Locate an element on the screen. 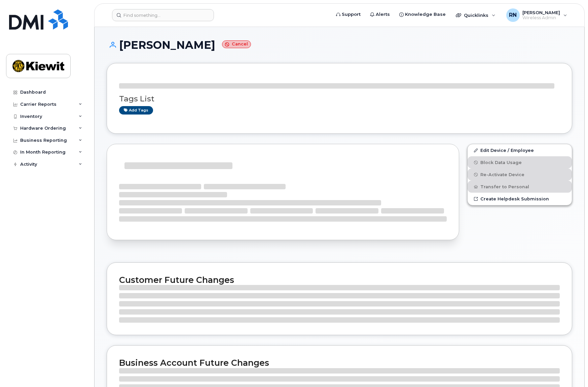  h2: Customer Future Changes is located at coordinates (339, 280).